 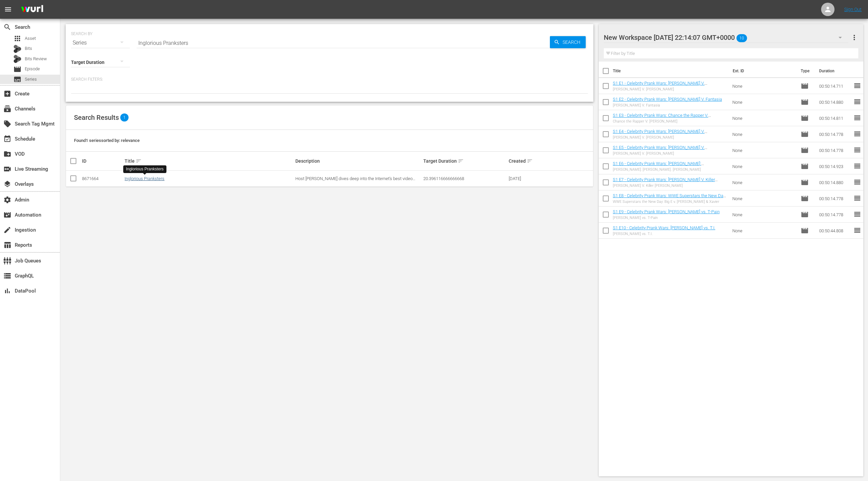 I want to click on div: Title, so click(x=209, y=161).